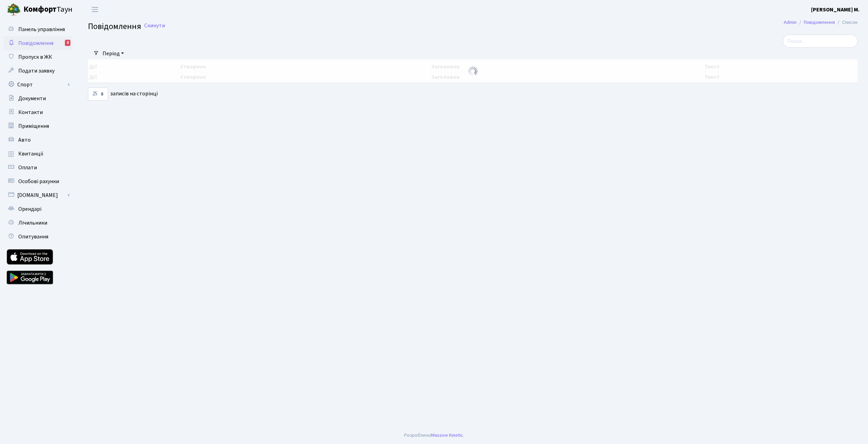 The width and height of the screenshot is (868, 444). Describe the element at coordinates (31, 154) in the screenshot. I see `span: Квитанції` at that location.